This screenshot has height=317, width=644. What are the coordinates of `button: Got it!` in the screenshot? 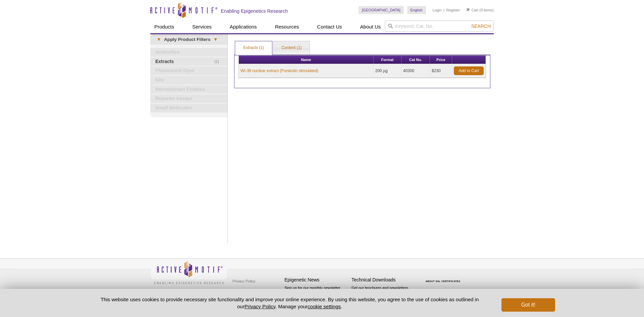 It's located at (528, 305).